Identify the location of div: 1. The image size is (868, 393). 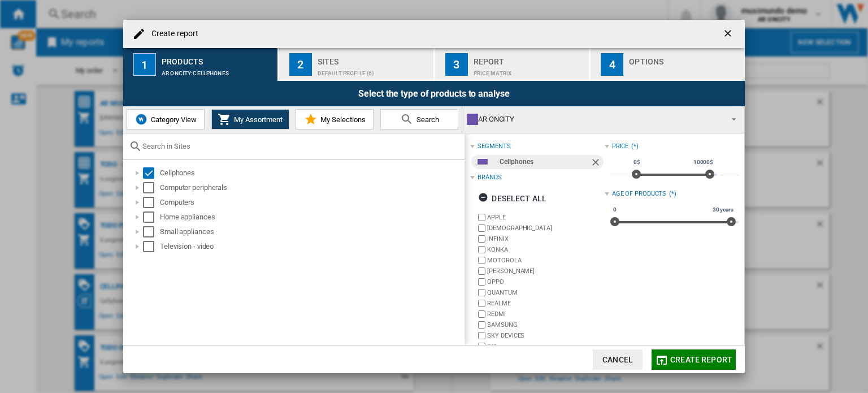
(145, 65).